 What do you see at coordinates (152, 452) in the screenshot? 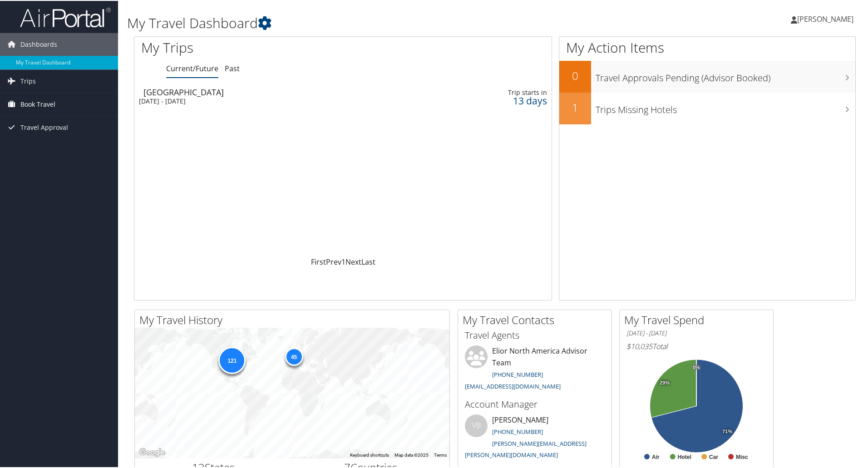
I see `a: Open this area in Google Maps (opens a new window)` at bounding box center [152, 452].